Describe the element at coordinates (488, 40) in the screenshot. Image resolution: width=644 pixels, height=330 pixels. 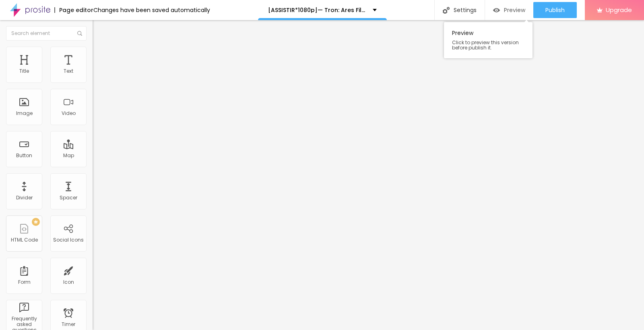
I see `div: Preview` at that location.